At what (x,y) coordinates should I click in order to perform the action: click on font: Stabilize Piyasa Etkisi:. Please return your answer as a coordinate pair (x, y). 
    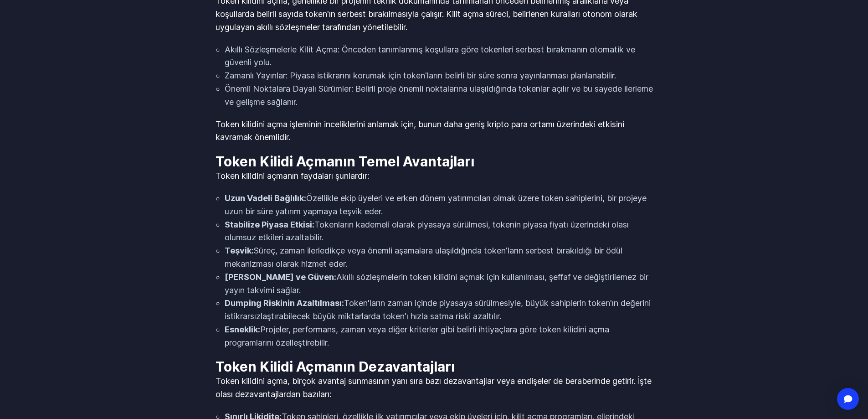
    Looking at the image, I should click on (269, 224).